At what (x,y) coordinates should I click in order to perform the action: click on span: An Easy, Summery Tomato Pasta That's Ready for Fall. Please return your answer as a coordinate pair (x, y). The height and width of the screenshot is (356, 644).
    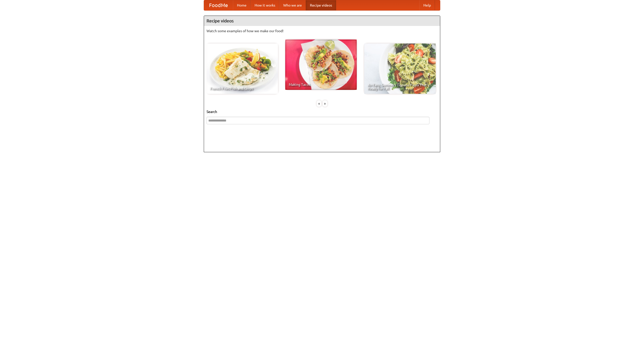
    Looking at the image, I should click on (400, 86).